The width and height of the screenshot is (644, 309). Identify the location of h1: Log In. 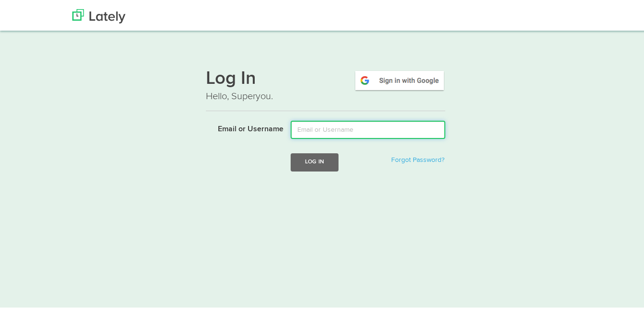
(326, 77).